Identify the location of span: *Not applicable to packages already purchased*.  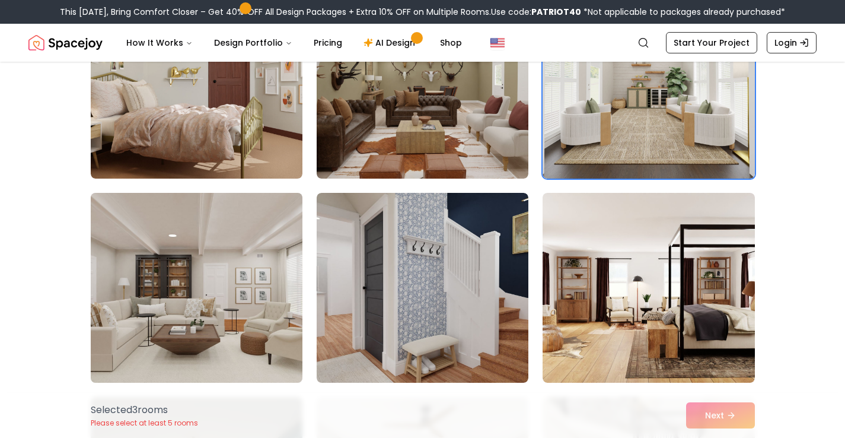
(683, 12).